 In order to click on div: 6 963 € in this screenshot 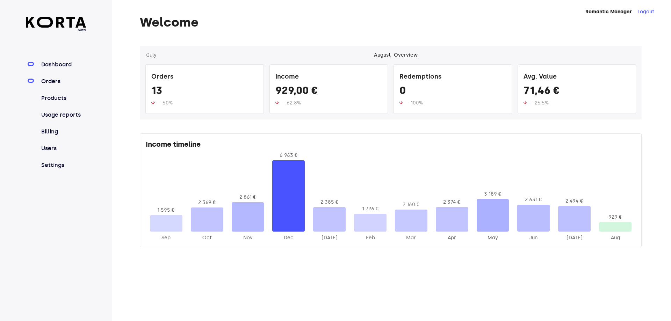, I will do `click(288, 155)`.